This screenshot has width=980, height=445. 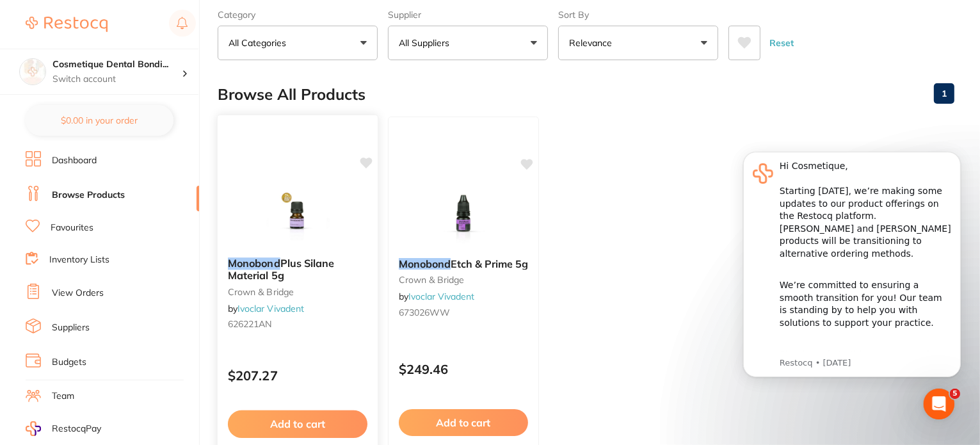 What do you see at coordinates (955, 394) in the screenshot?
I see `span: 5` at bounding box center [955, 394].